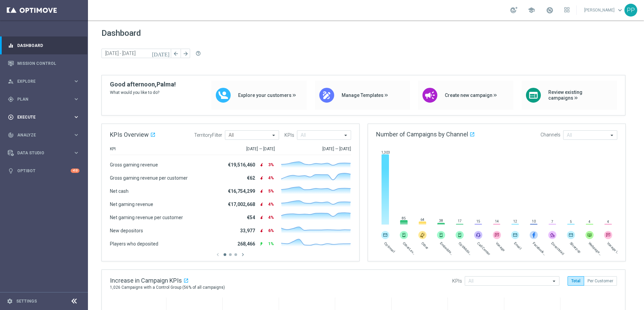  I want to click on button: track_changes Analyze keyboard_arrow_right, so click(44, 135).